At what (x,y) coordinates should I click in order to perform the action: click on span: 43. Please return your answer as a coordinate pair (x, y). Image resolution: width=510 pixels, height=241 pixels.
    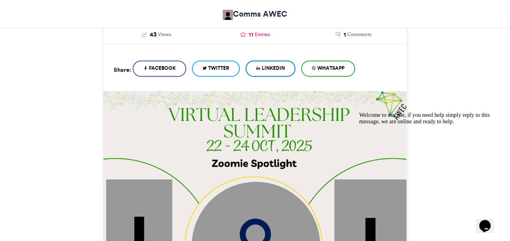
    Looking at the image, I should click on (153, 35).